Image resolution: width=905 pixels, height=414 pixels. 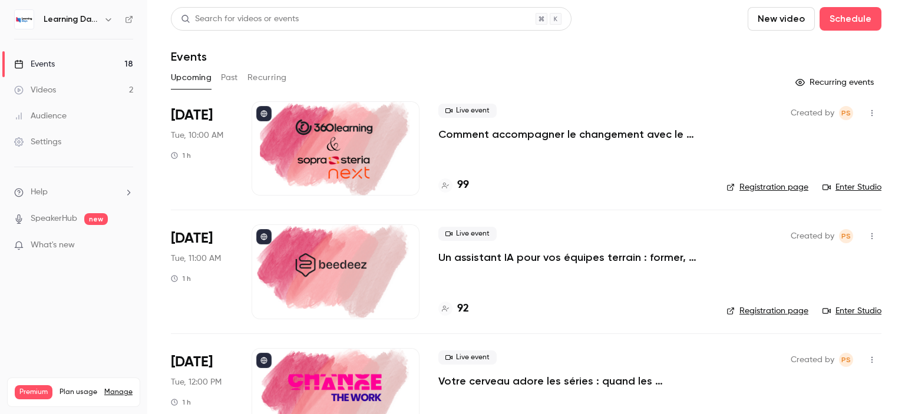 I want to click on span: Tue, 10:00 AM, so click(x=197, y=135).